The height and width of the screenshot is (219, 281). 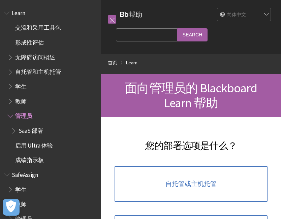 What do you see at coordinates (38, 27) in the screenshot?
I see `span: 交流和采用工具包` at bounding box center [38, 27].